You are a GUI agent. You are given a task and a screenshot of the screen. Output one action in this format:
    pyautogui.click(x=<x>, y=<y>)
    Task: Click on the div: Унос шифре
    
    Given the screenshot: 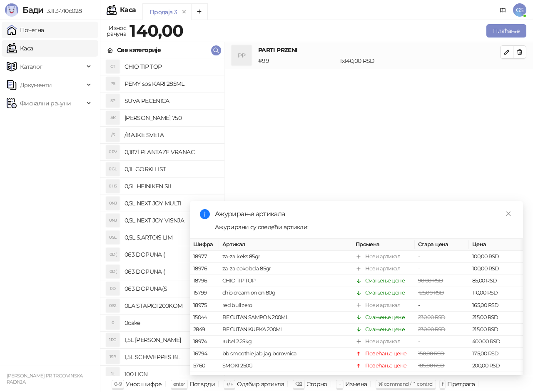 What is the action you would take?
    pyautogui.click(x=144, y=384)
    